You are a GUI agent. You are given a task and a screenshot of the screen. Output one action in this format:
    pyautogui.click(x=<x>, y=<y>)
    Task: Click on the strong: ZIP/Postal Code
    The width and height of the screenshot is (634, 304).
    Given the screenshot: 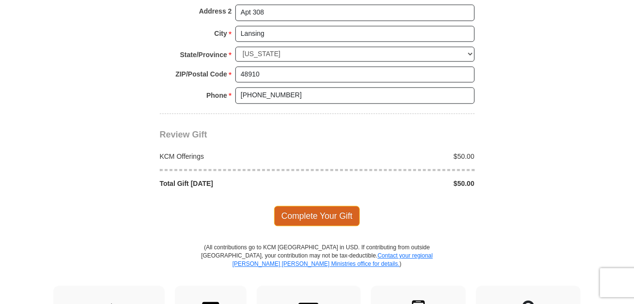 What is the action you would take?
    pyautogui.click(x=201, y=74)
    